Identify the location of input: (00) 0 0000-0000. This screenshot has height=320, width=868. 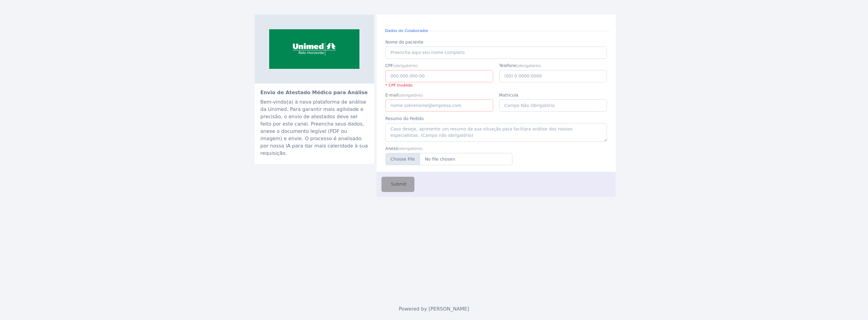
(553, 76).